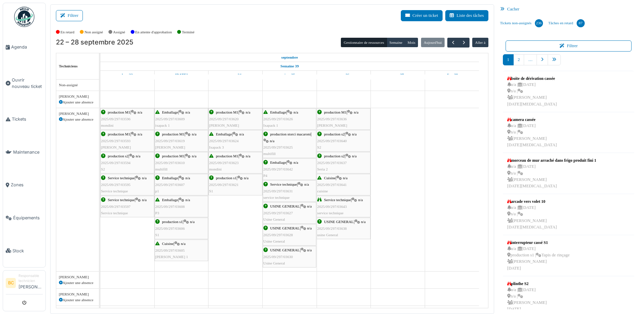  I want to click on a: 26 septembre 2025, so click(344, 75).